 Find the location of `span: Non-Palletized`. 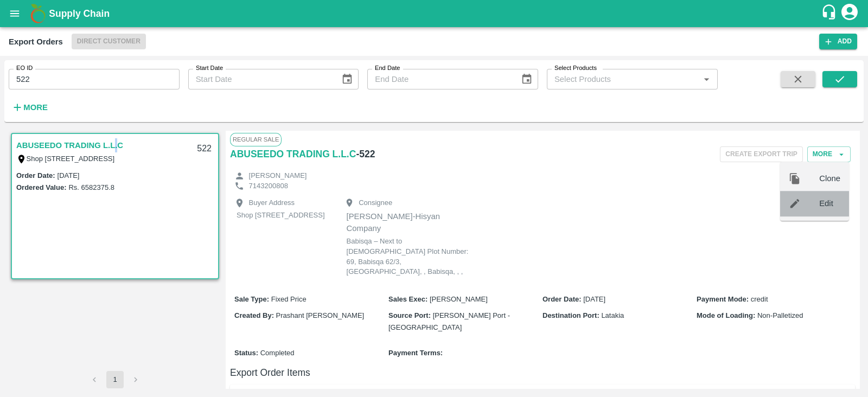

span: Non-Palletized is located at coordinates (780, 316).